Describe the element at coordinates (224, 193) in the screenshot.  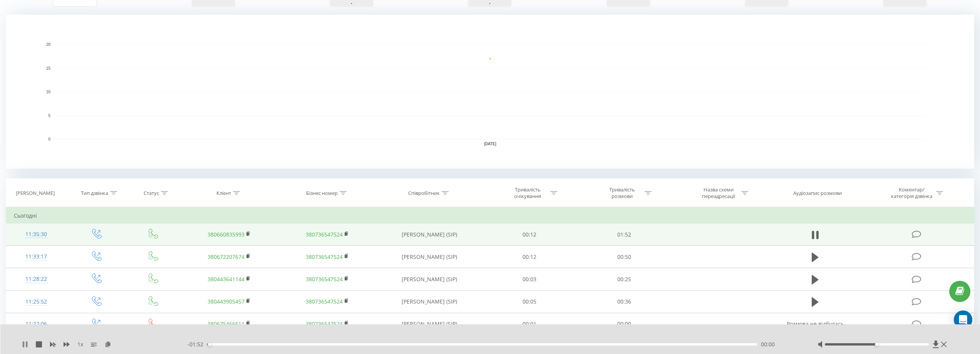
I see `div: Клієнт` at that location.